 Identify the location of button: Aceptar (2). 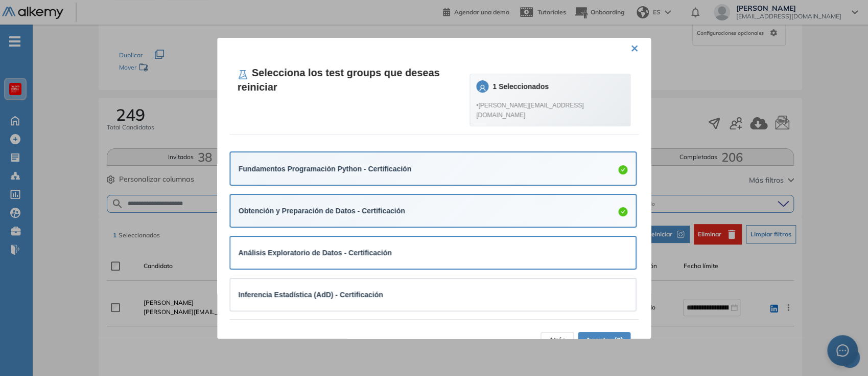
(603, 340).